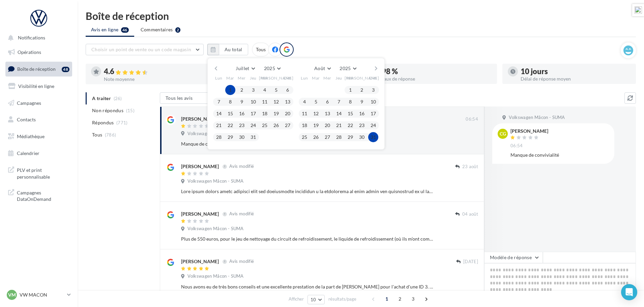  I want to click on span: CG, so click(503, 134).